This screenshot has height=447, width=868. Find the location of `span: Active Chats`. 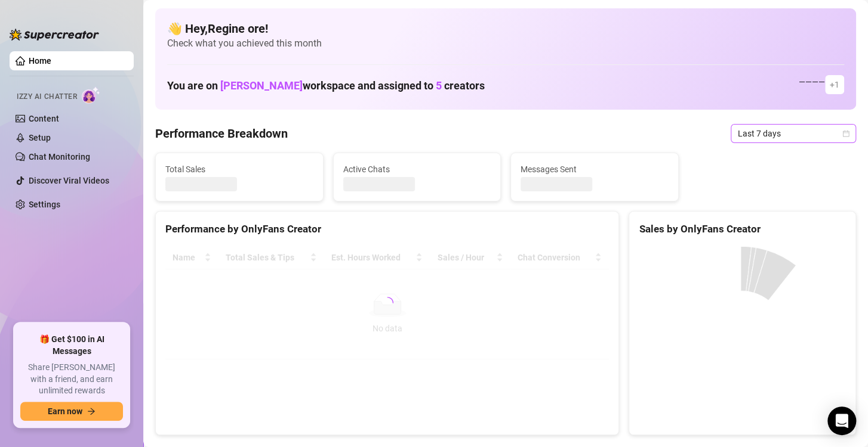

span: Active Chats is located at coordinates (417, 169).